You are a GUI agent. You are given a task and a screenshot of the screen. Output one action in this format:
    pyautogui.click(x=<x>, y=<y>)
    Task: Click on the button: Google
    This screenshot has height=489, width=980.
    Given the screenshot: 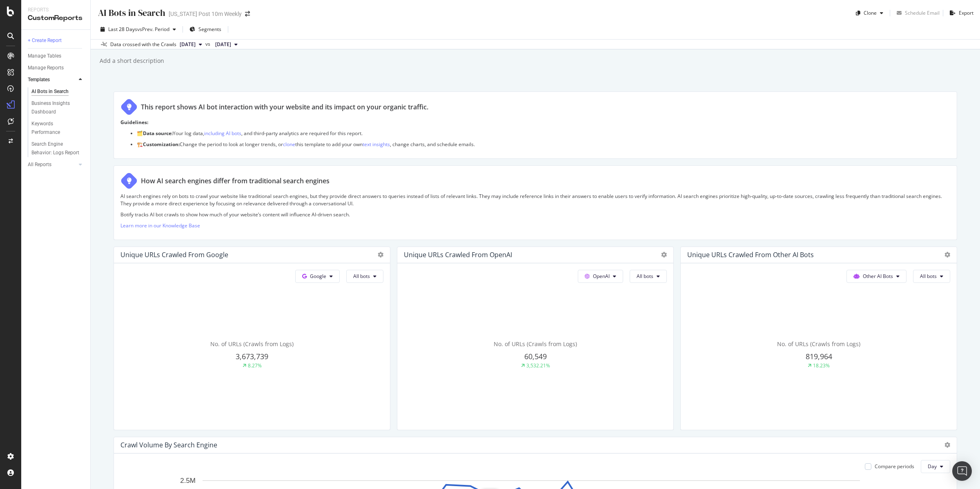 What is the action you would take?
    pyautogui.click(x=317, y=277)
    